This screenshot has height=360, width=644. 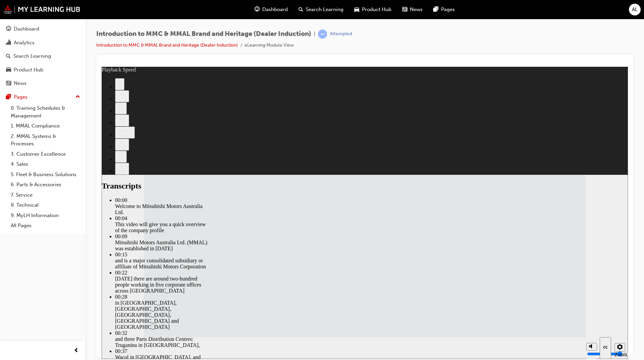 I want to click on a: 9. MyLH Information, so click(x=45, y=216).